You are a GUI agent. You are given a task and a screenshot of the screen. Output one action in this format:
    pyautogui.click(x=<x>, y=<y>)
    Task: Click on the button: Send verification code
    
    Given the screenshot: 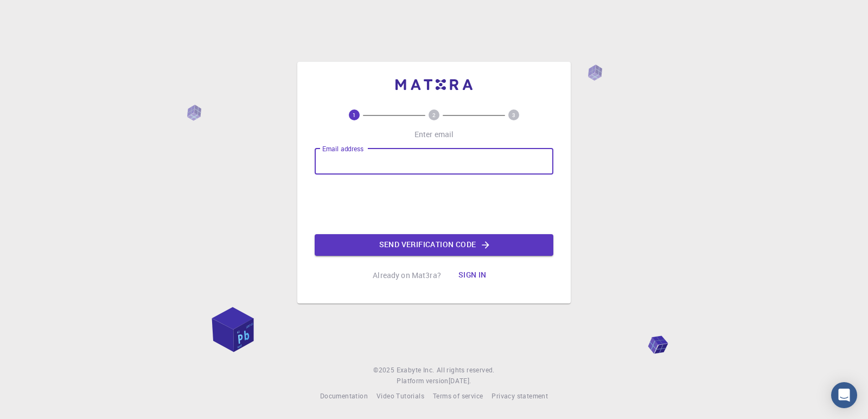 What is the action you would take?
    pyautogui.click(x=434, y=245)
    